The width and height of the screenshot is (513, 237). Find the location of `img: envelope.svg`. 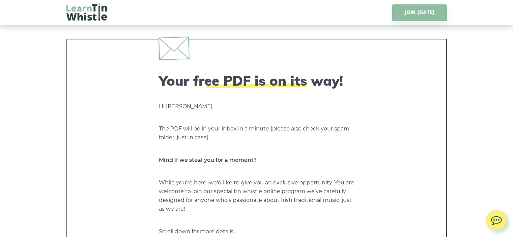

img: envelope.svg is located at coordinates (174, 48).